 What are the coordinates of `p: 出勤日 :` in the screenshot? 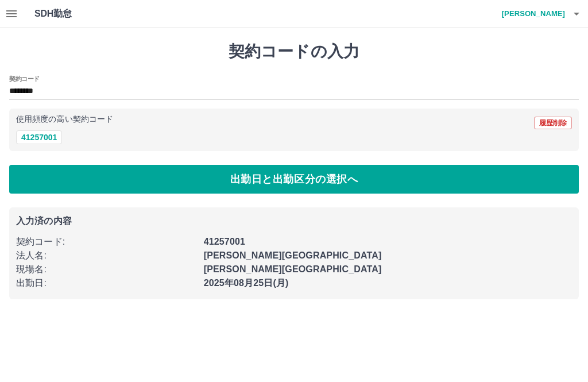 It's located at (106, 283).